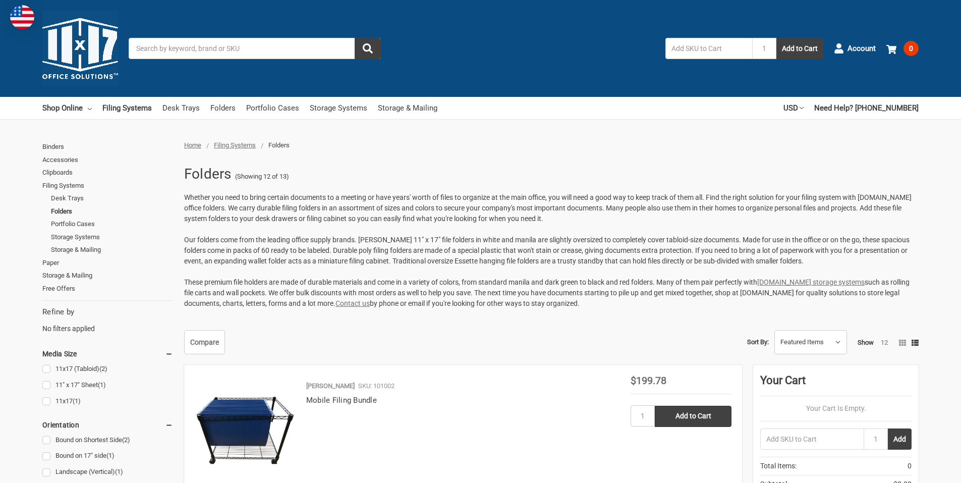 This screenshot has width=961, height=483. Describe the element at coordinates (107, 147) in the screenshot. I see `a: Binders` at that location.